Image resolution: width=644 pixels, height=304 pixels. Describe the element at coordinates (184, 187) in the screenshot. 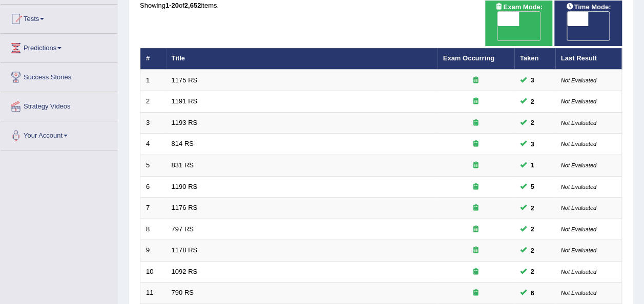

I see `a: 1190 RS` at that location.